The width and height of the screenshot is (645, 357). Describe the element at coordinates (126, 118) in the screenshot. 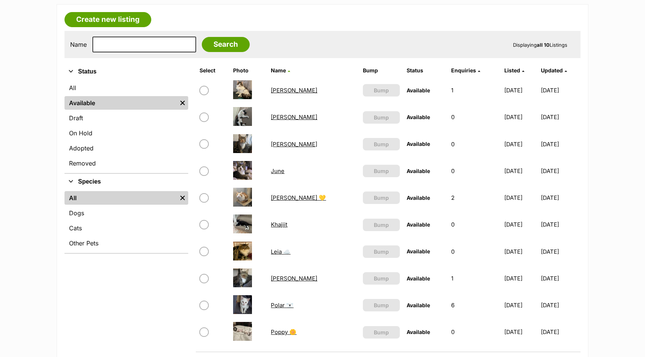

I see `a: Draft` at that location.